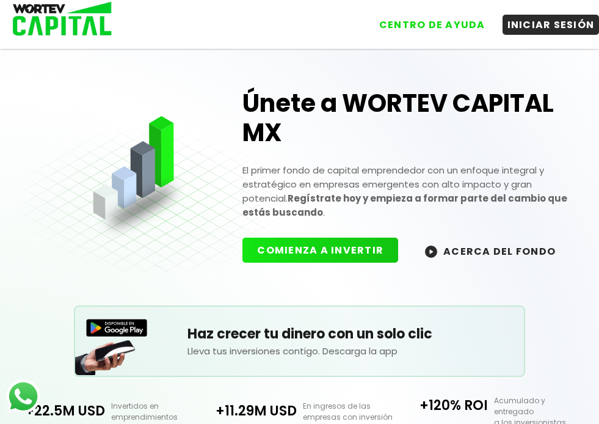 Image resolution: width=599 pixels, height=424 pixels. Describe the element at coordinates (23, 397) in the screenshot. I see `img: logos_whatsapp-icon.242b2217.svg` at that location.